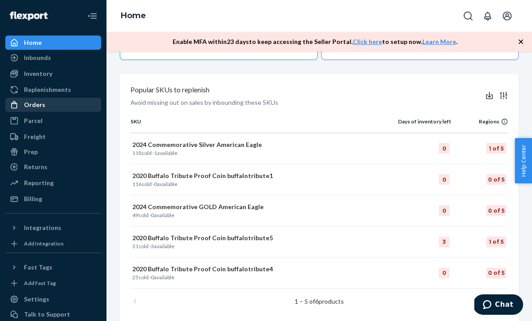 The image size is (532, 321). Describe the element at coordinates (38, 74) in the screenshot. I see `div: Inventory` at that location.